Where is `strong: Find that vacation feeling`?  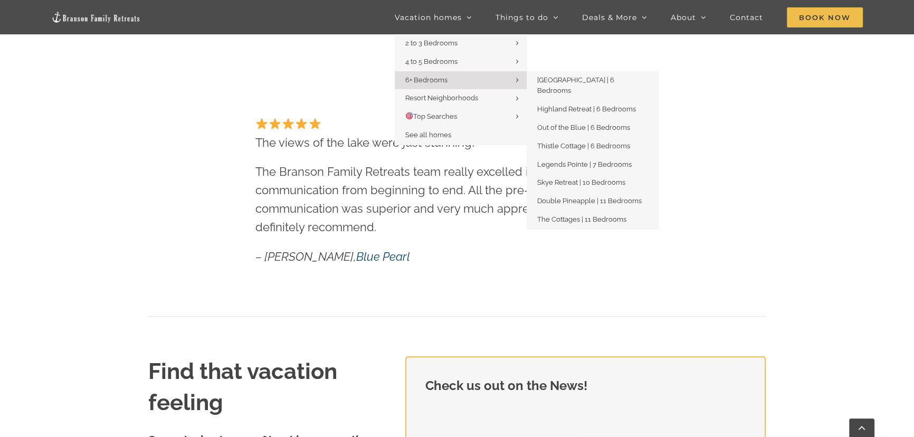 strong: Find that vacation feeling is located at coordinates (243, 387).